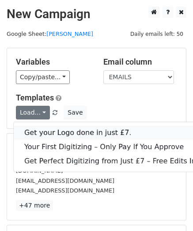 The height and width of the screenshot is (231, 193). What do you see at coordinates (50, 34) in the screenshot?
I see `small: Google Sheet:` at bounding box center [50, 34].